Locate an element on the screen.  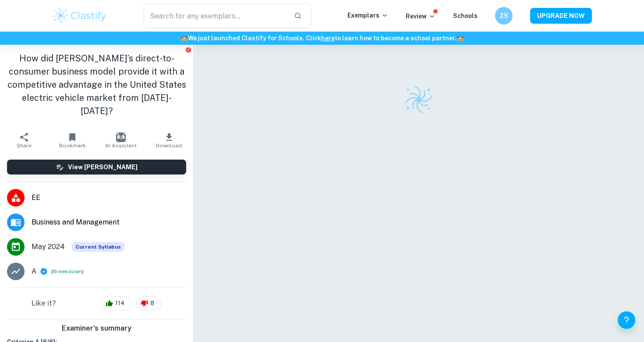
button: AI Assistant is located at coordinates (121, 140).